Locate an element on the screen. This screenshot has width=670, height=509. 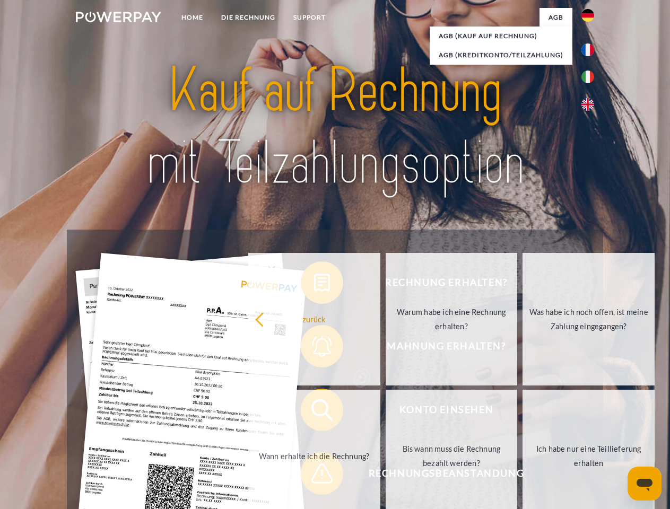
img: logo-powerpay-white.svg is located at coordinates (118, 17).